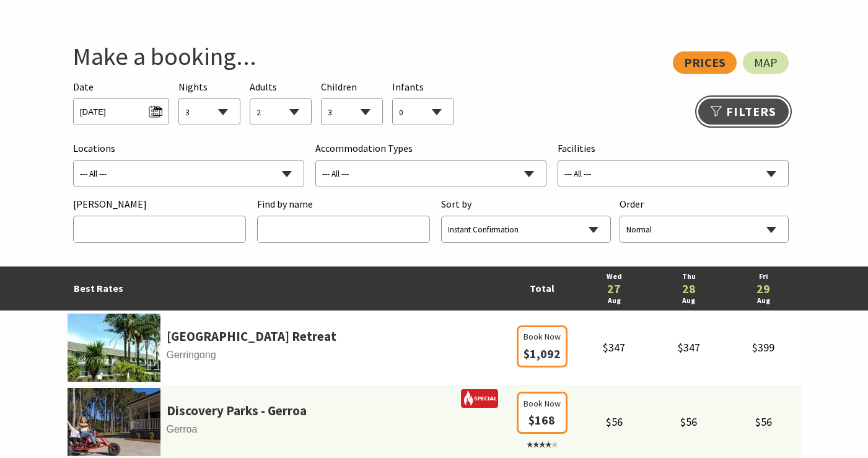 This screenshot has height=458, width=868. What do you see at coordinates (764, 277) in the screenshot?
I see `a: Fri` at bounding box center [764, 277].